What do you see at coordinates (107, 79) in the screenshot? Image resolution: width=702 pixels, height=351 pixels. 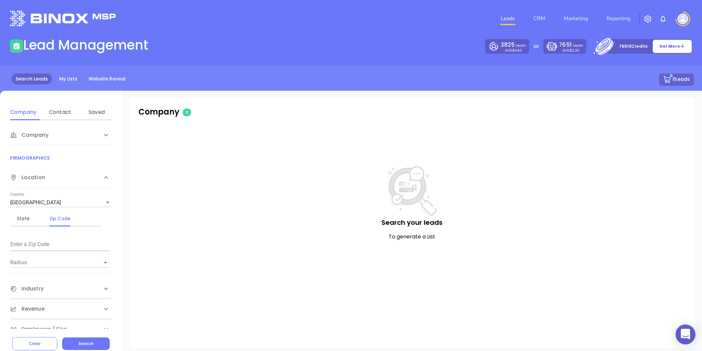 I see `a: Website Reveal` at bounding box center [107, 79].